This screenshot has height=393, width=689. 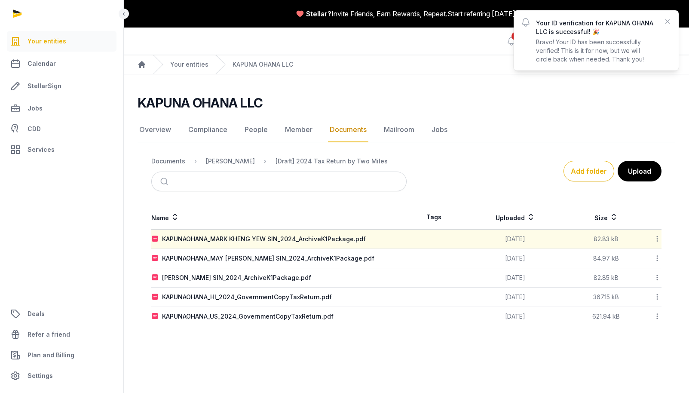 I want to click on td: 82.85 kB, so click(x=606, y=278).